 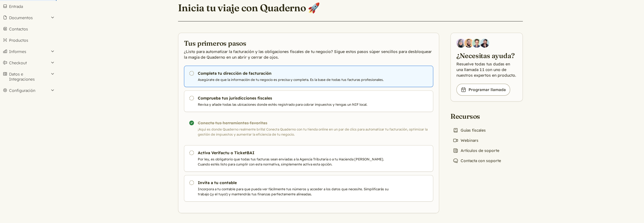 What do you see at coordinates (249, 8) in the screenshot?
I see `h1: Inicia tu viaje con Quaderno 🚀` at bounding box center [249, 8].